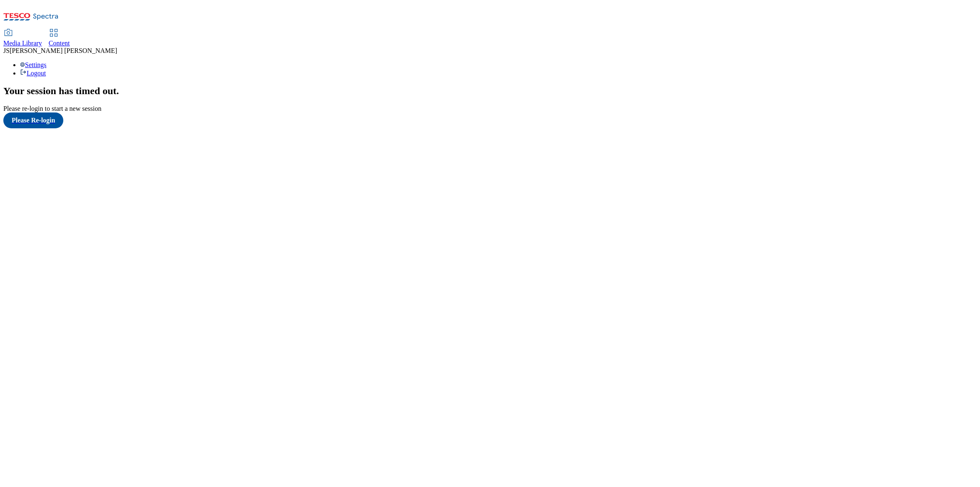 This screenshot has height=487, width=980. I want to click on a: Logout, so click(33, 73).